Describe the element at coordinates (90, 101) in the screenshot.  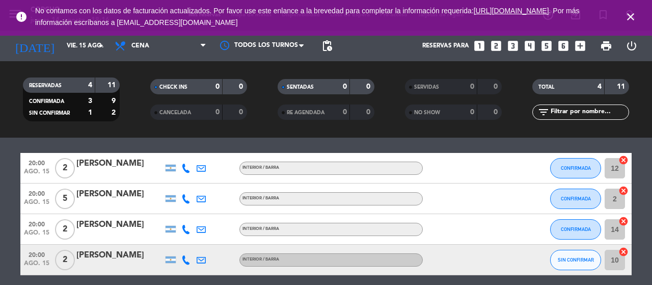
I see `strong: 3` at that location.